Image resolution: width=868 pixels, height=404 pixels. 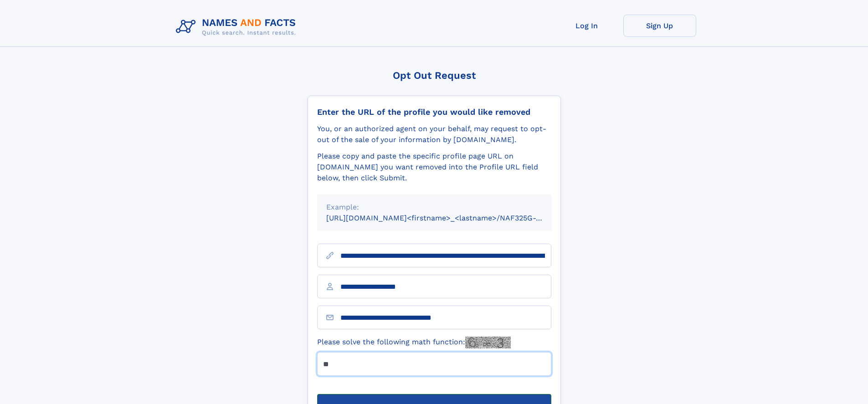 I want to click on div: Opt Out Request, so click(x=434, y=76).